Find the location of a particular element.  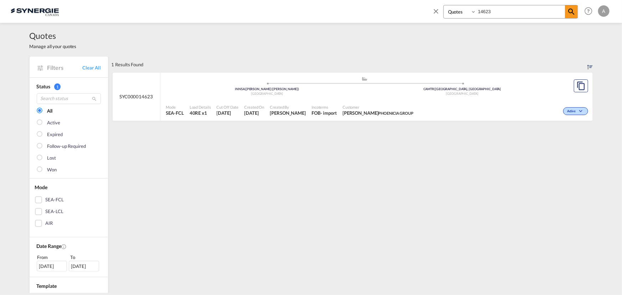

md-icon: Created On is located at coordinates (64, 247).